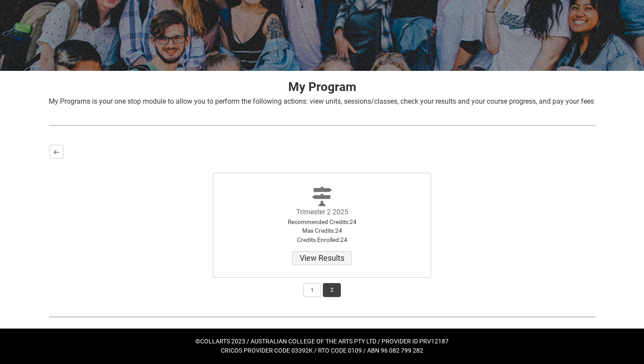 The width and height of the screenshot is (644, 364). I want to click on button: Trimester 2 2025Recommended Credits:24Max Credits:24Credits Enrolled:24, so click(322, 258).